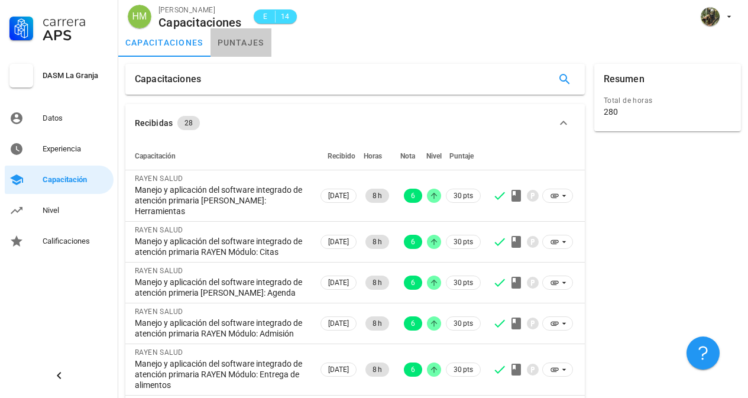 Image resolution: width=748 pixels, height=398 pixels. Describe the element at coordinates (463, 156) in the screenshot. I see `th: Puntaje` at that location.